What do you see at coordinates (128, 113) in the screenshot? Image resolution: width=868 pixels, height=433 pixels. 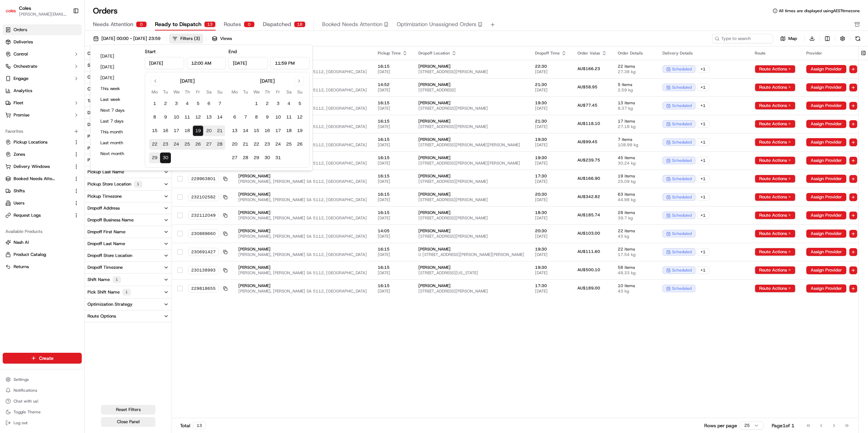 I see `button: Delivery Window Status` at bounding box center [128, 113].